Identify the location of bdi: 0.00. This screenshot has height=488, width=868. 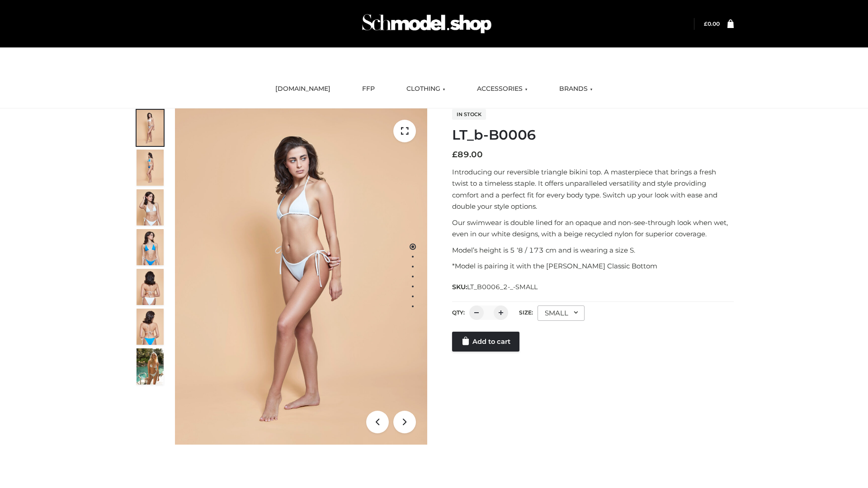
(712, 24).